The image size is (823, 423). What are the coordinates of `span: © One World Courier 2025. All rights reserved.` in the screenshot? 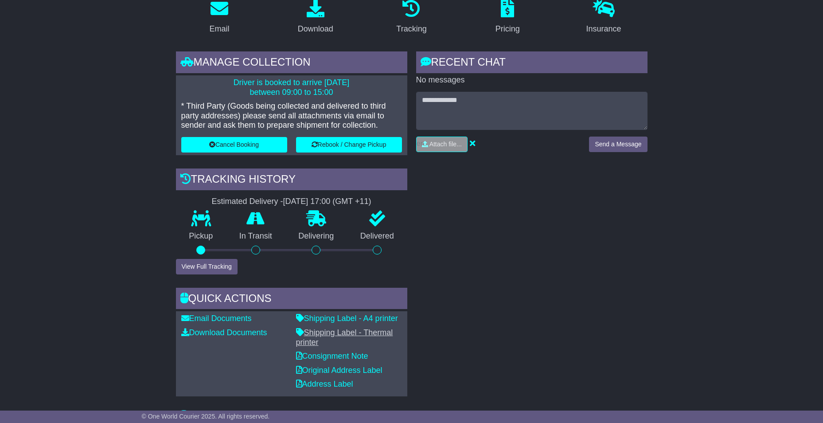 It's located at (206, 416).